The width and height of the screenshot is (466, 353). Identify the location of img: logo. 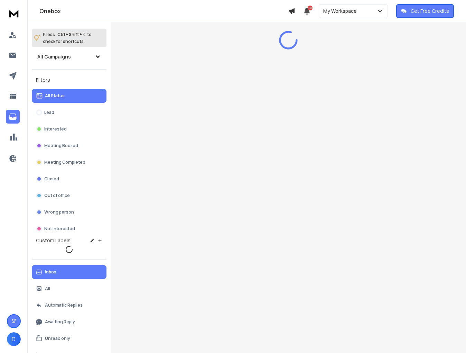
(14, 13).